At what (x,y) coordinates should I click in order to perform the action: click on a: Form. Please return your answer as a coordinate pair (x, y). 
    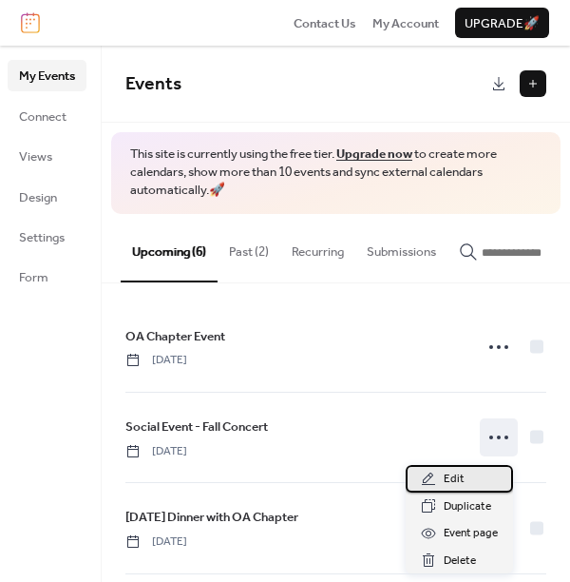
    Looking at the image, I should click on (47, 277).